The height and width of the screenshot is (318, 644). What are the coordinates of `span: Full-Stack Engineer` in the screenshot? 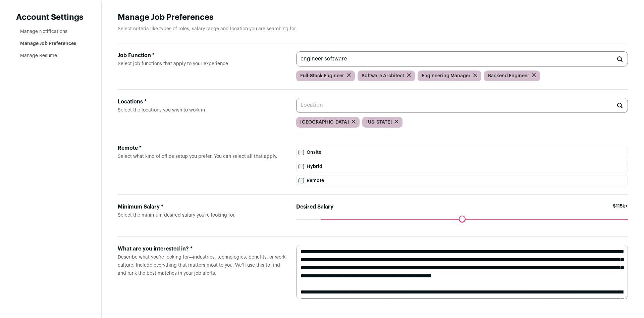 It's located at (322, 76).